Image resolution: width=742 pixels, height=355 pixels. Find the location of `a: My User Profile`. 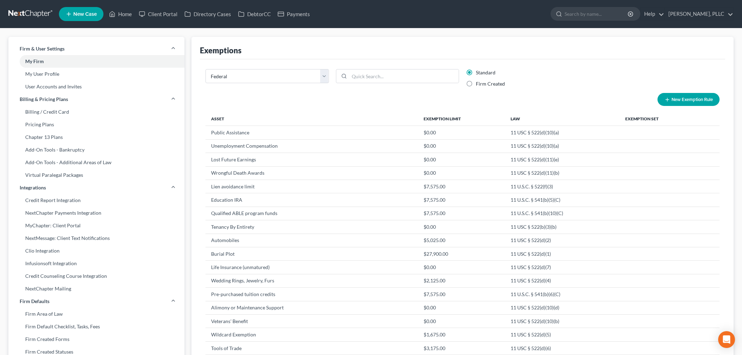

a: My User Profile is located at coordinates (96, 74).